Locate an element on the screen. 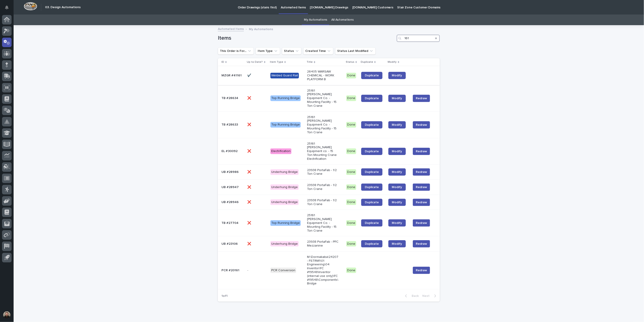  div: Search is located at coordinates (418, 38).